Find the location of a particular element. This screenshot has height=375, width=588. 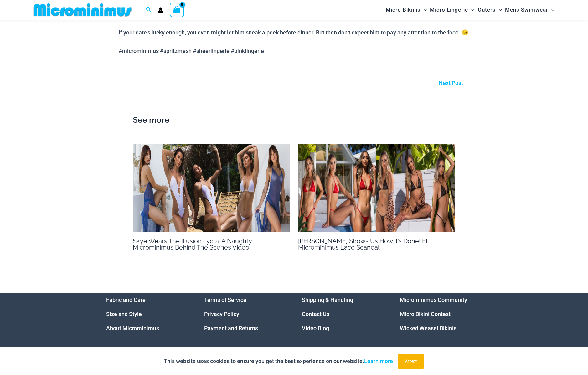

span: If your date’s lucky enough, you even might let him sneak a peek before dinner. But then don’t ex... is located at coordinates (294, 32).